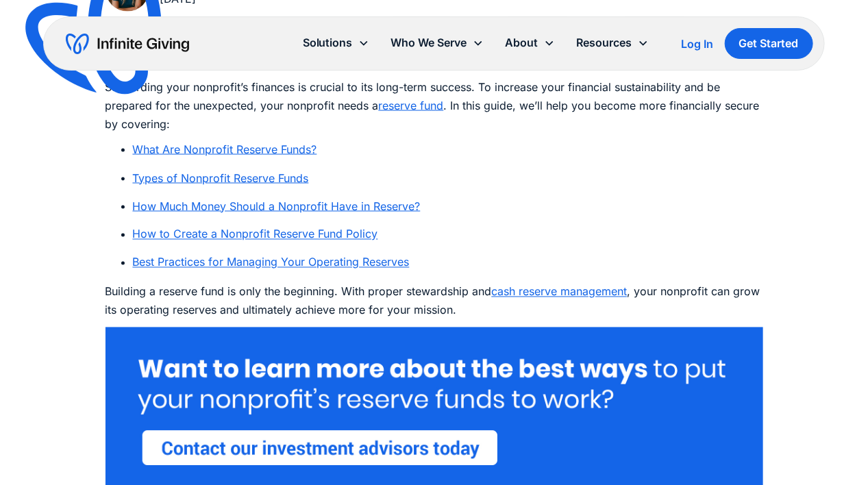 The width and height of the screenshot is (868, 485). What do you see at coordinates (434, 106) in the screenshot?
I see `p: Stewarding your nonprofit’s finances is crucial to its long-term success. To increase your financ...` at bounding box center [434, 106].